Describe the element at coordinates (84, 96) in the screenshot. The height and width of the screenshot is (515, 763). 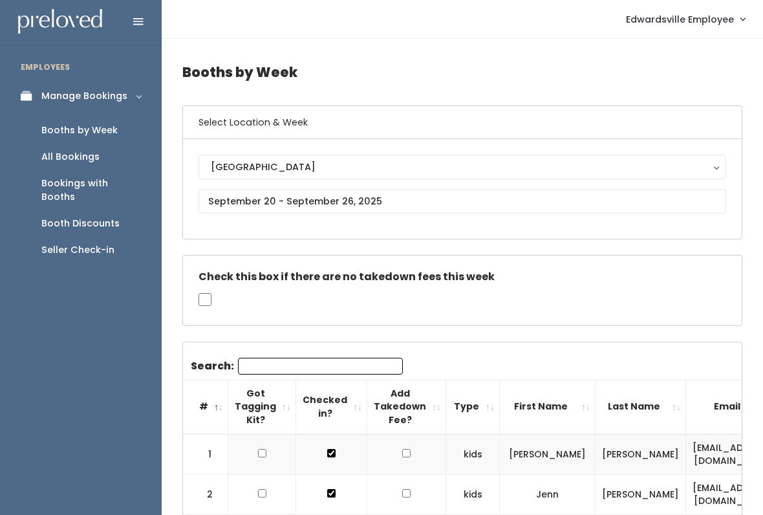
I see `div: Manage Bookings` at that location.